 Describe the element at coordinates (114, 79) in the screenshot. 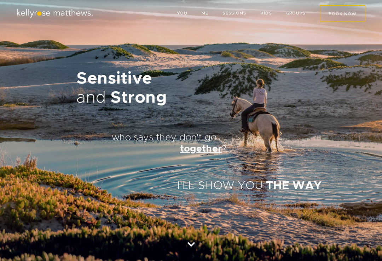

I see `span: Sensitive` at that location.